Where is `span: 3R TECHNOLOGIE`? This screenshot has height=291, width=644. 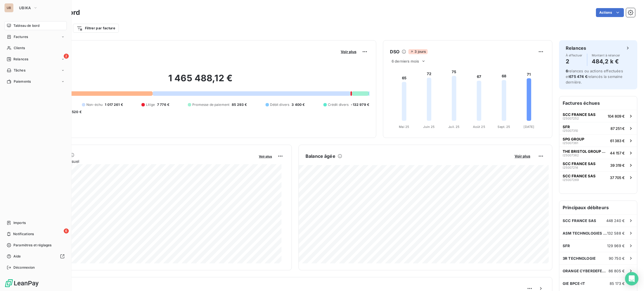 span: 3R TECHNOLOGIE is located at coordinates (579, 258).